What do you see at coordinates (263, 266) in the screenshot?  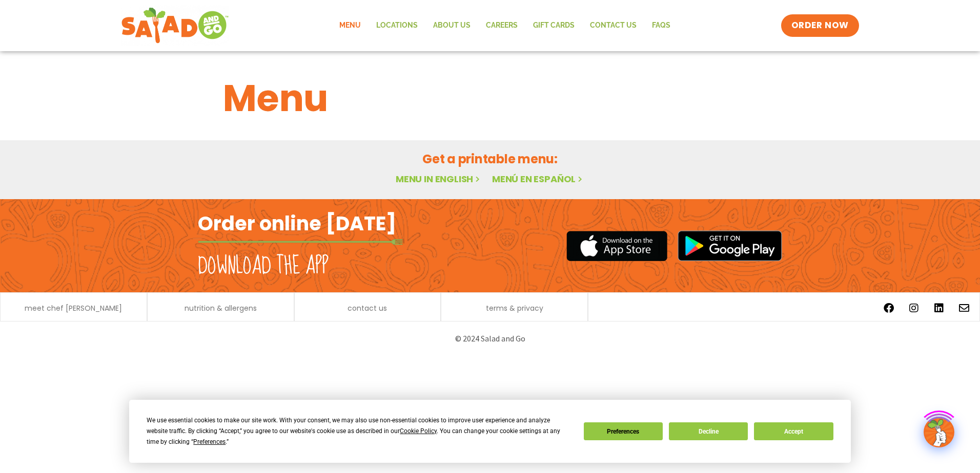 I see `h2: Download the app` at bounding box center [263, 266].